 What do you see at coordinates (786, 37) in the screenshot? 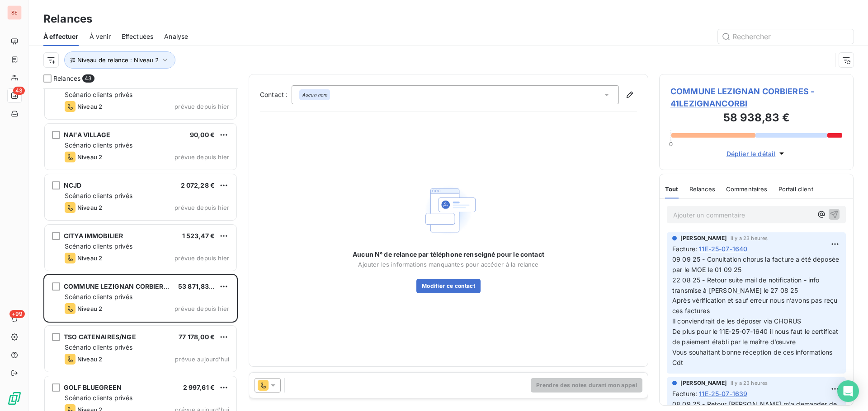
I see `input: Rechercher` at bounding box center [786, 37].